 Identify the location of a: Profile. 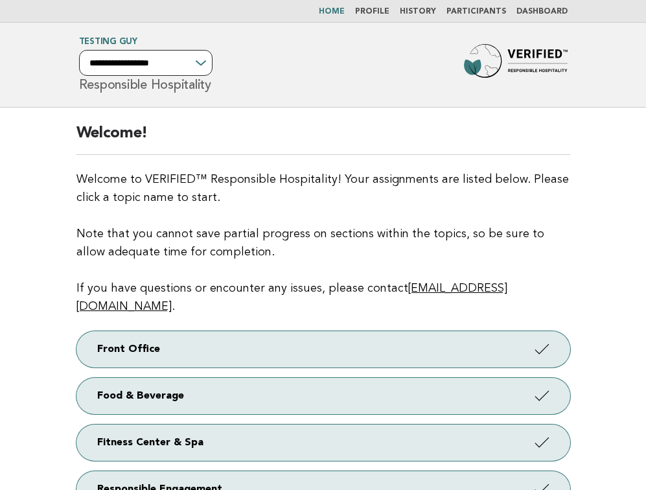
(372, 12).